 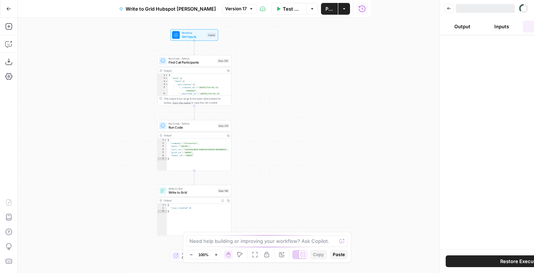 I want to click on span: Toggle code folding, rows 3 through 26, so click(x=166, y=81).